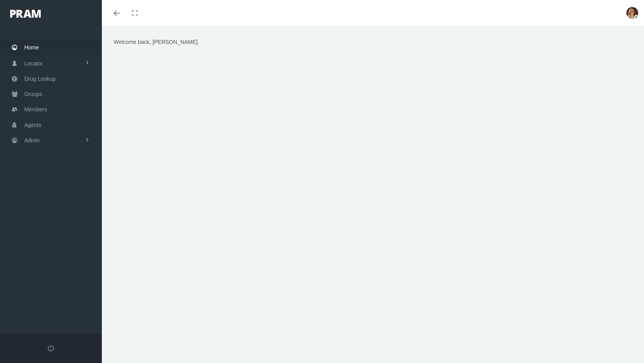 Image resolution: width=644 pixels, height=363 pixels. Describe the element at coordinates (33, 125) in the screenshot. I see `span: Agents` at that location.